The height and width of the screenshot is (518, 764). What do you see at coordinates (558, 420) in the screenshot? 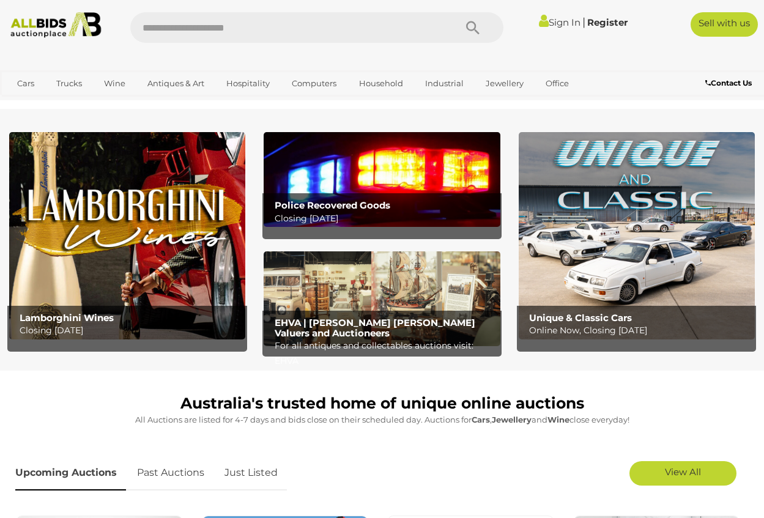
I see `strong: Wine` at bounding box center [558, 420].